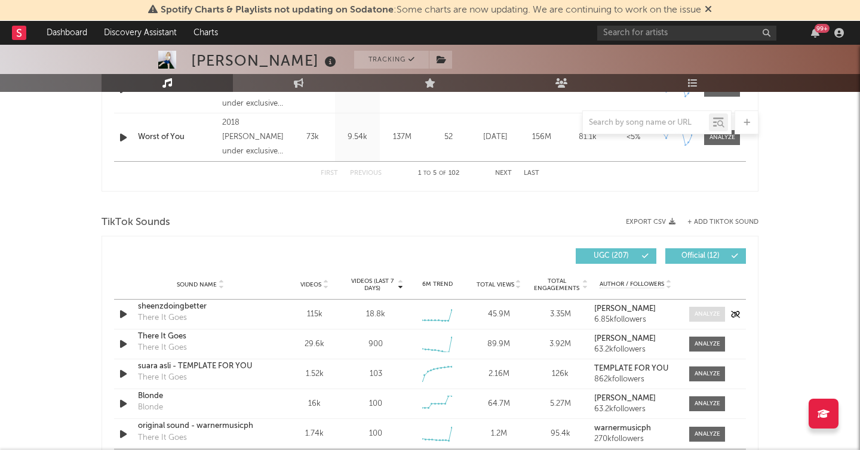 The image size is (860, 450). What do you see at coordinates (376, 315) in the screenshot?
I see `div: 18.8k` at bounding box center [376, 315].